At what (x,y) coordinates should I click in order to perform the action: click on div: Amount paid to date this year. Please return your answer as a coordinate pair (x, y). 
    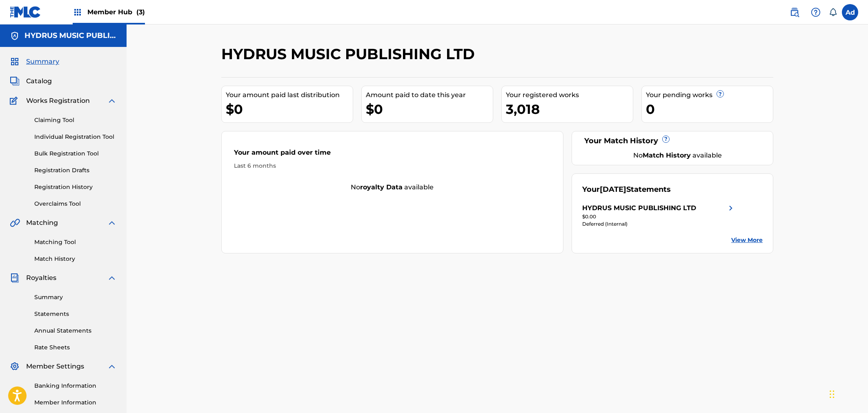
    Looking at the image, I should click on (429, 95).